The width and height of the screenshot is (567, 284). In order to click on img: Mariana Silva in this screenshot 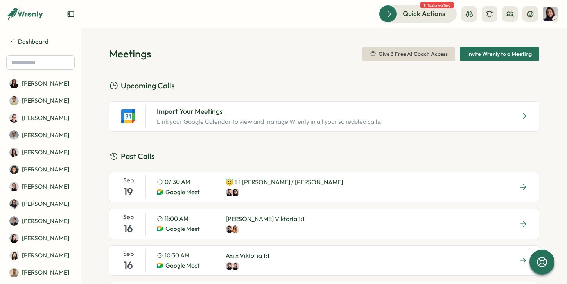, I will do `click(236, 230)`.